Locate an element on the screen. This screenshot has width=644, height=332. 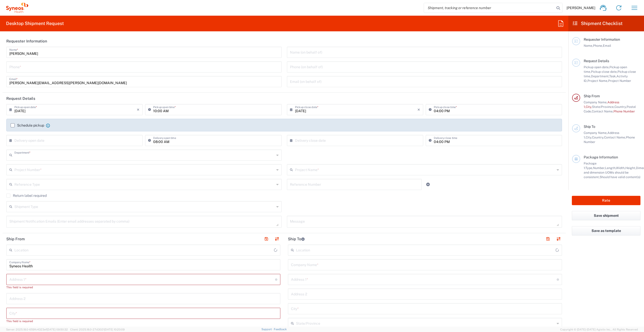
span: Department, is located at coordinates (600, 76).